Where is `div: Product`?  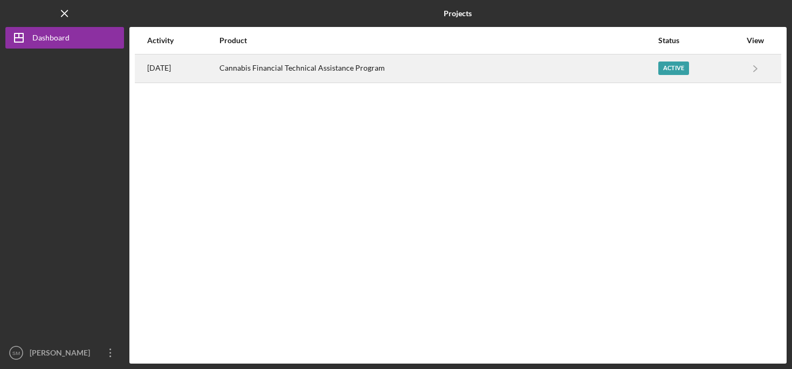
div: Product is located at coordinates (438, 40).